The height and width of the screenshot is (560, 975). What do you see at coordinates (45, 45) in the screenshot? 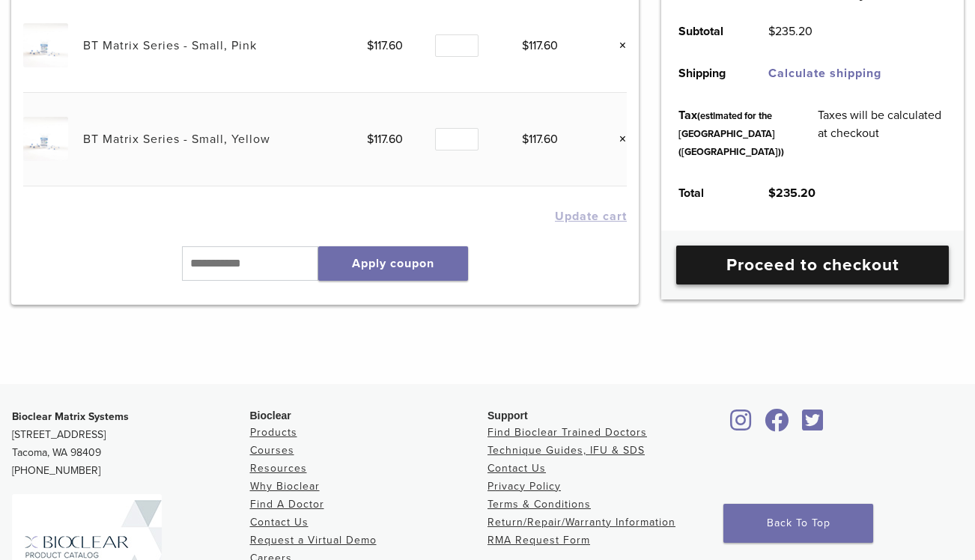
I see `img: BT Matrix Series - Small, Pink` at bounding box center [45, 45].